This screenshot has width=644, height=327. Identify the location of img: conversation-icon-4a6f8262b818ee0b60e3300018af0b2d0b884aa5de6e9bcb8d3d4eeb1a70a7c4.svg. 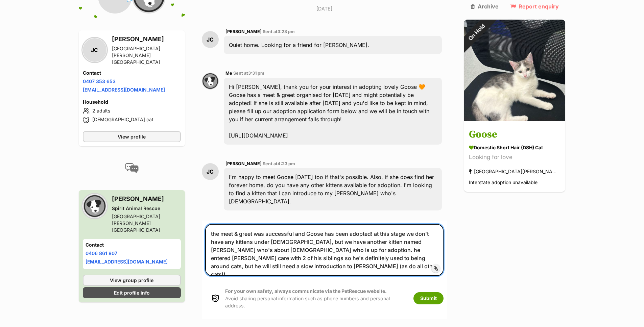
(132, 168).